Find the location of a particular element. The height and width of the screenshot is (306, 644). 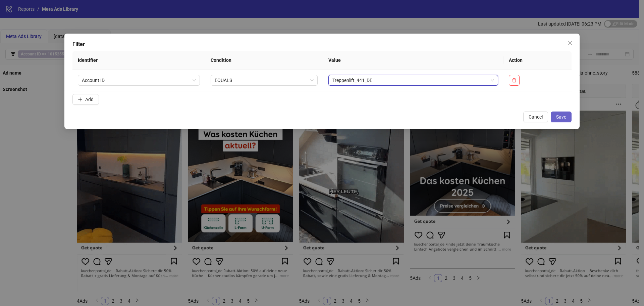

span: Add is located at coordinates (90, 100).